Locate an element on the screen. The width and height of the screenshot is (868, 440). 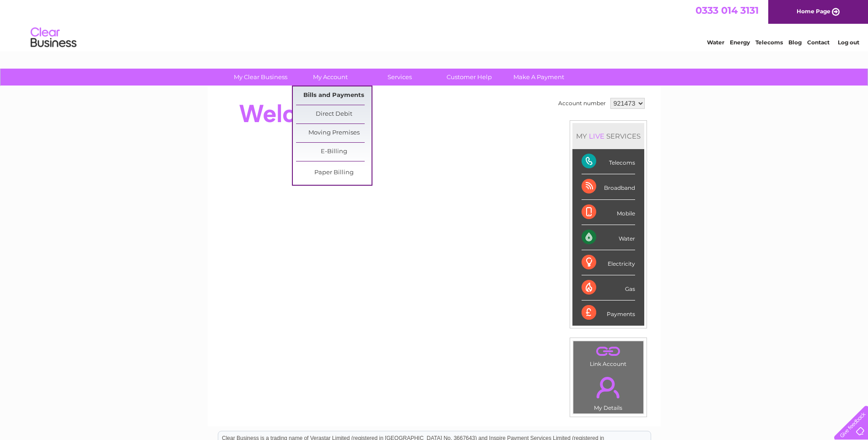
img: logo.png is located at coordinates (53, 38).